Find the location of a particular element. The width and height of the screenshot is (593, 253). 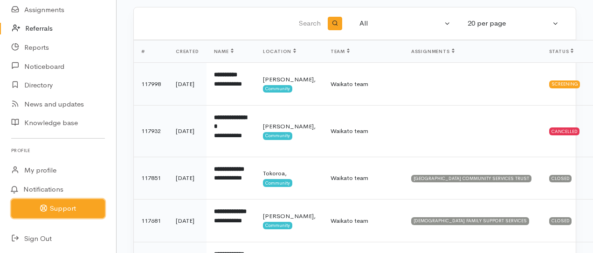

button: 20 per page is located at coordinates (513, 23).